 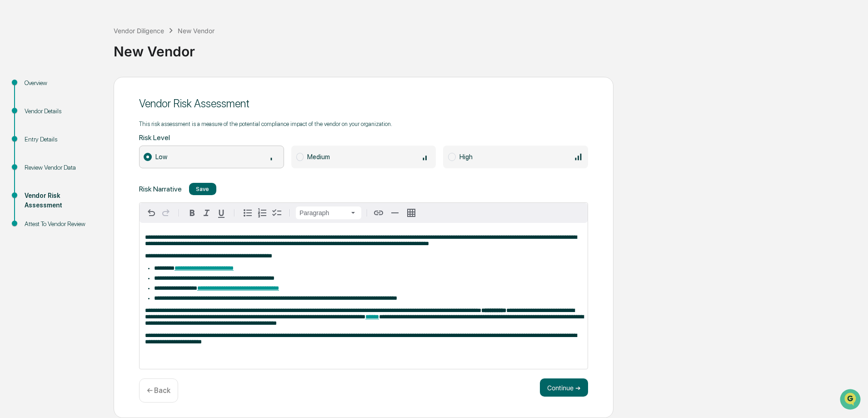 I want to click on div: We're available if you need us!, so click(x=73, y=82).